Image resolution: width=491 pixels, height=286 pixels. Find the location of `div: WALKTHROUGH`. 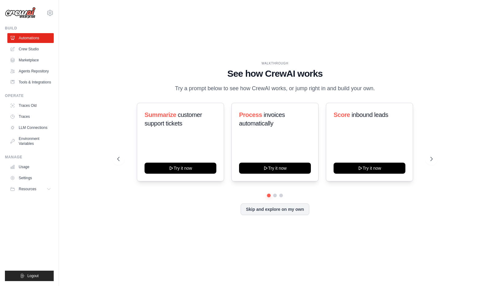

div: WALKTHROUGH is located at coordinates (275, 63).